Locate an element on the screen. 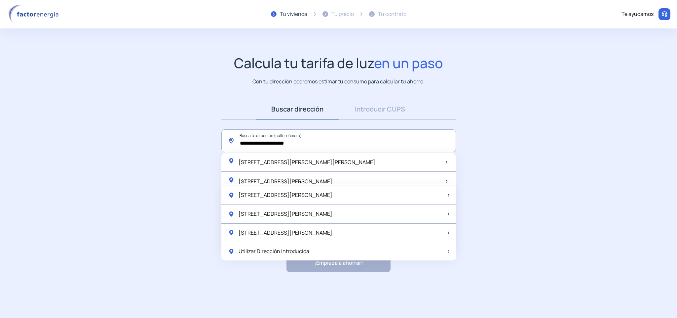 The width and height of the screenshot is (677, 318). span: en un paso is located at coordinates (409, 63).